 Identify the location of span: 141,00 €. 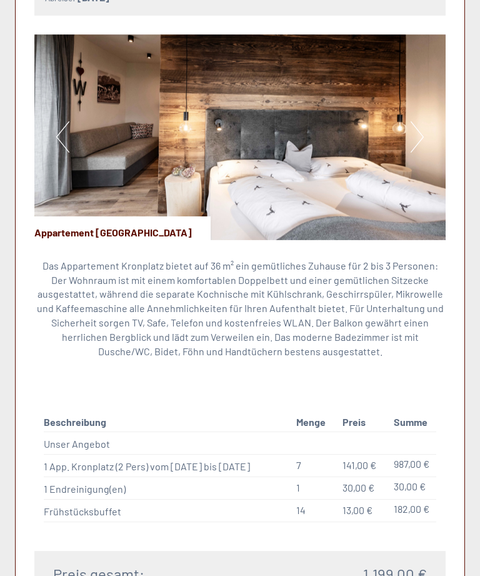
(360, 465).